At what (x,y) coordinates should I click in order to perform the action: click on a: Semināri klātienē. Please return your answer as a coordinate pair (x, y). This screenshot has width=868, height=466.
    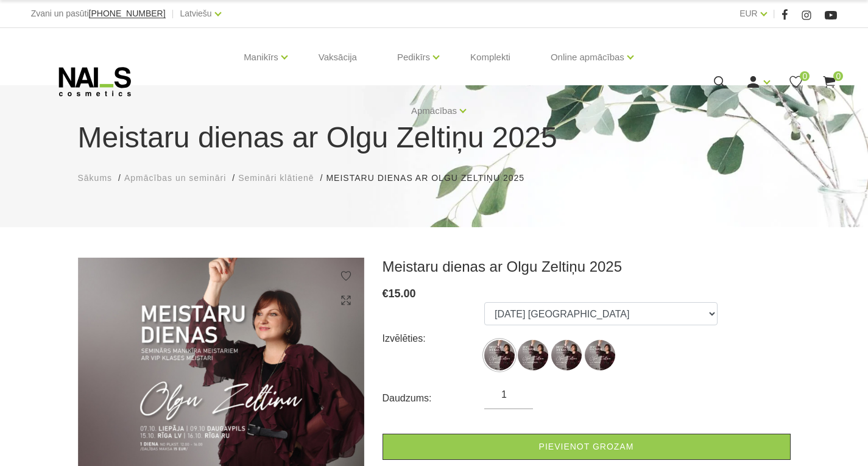
    Looking at the image, I should click on (276, 178).